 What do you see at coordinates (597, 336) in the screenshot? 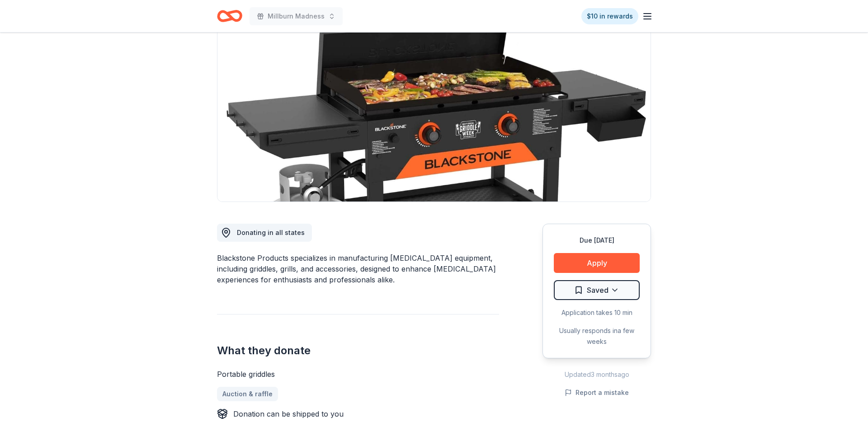
I see `div: Usually responds in a few weeks` at bounding box center [597, 336].